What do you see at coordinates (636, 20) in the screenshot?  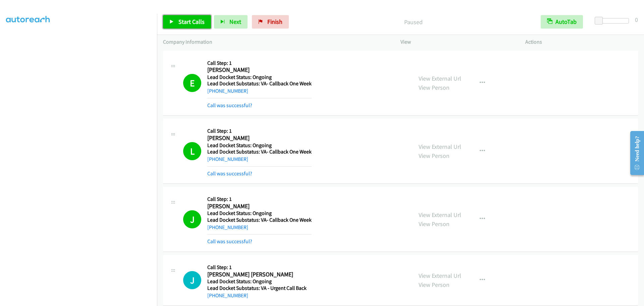 I see `div: 0` at bounding box center [636, 20].